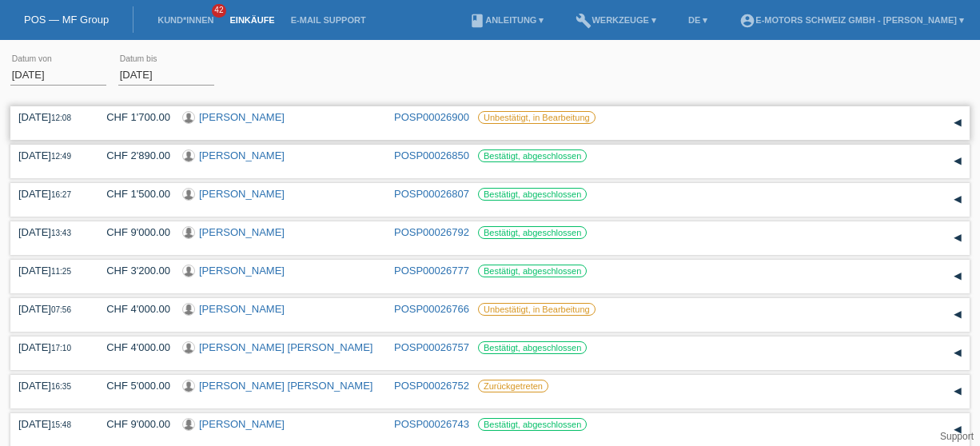 This screenshot has width=980, height=446. Describe the element at coordinates (251, 20) in the screenshot. I see `a: Einkäufe` at that location.